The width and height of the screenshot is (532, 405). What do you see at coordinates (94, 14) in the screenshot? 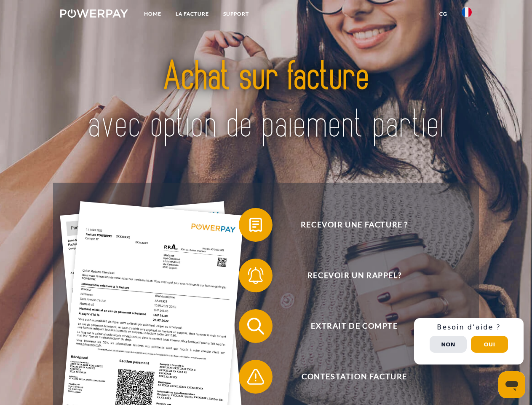
I see `img: logo-powerpay-white.svg` at bounding box center [94, 14].